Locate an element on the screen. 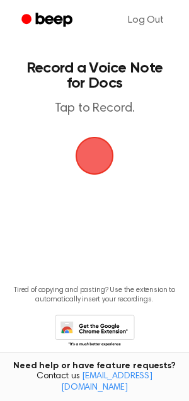 The image size is (189, 401). p: Tap to Record. is located at coordinates (95, 108).